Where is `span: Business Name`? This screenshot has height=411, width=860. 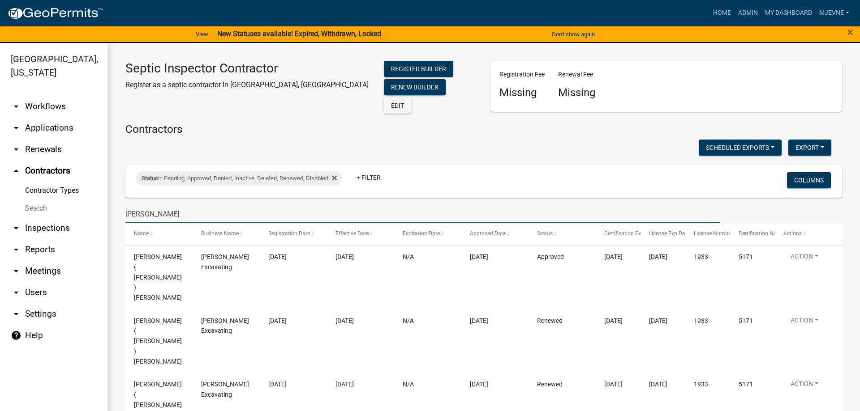
span: Business Name is located at coordinates (220, 234).